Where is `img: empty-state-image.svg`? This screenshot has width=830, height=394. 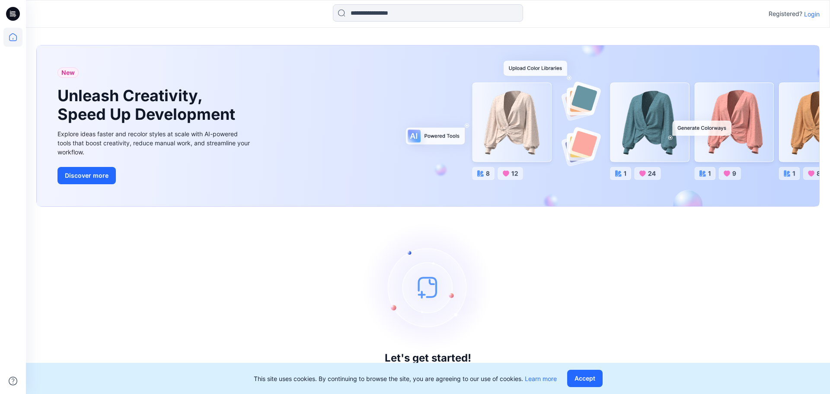 img: empty-state-image.svg is located at coordinates (428, 287).